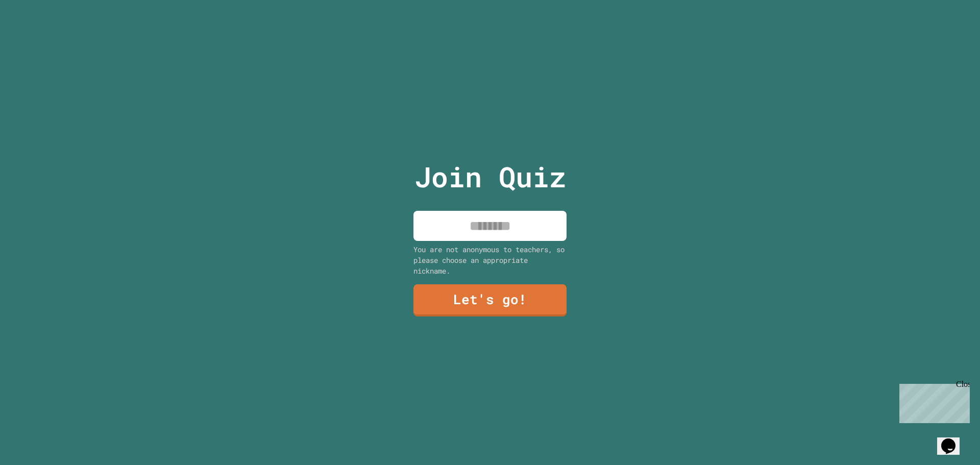 The width and height of the screenshot is (980, 465). I want to click on div: Chat with us now!Close, so click(37, 35).